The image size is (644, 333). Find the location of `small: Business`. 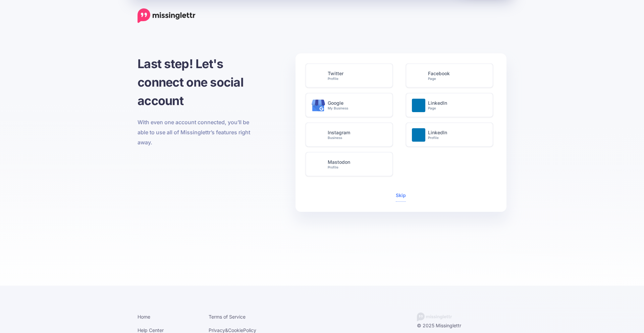

small: Business is located at coordinates (357, 138).